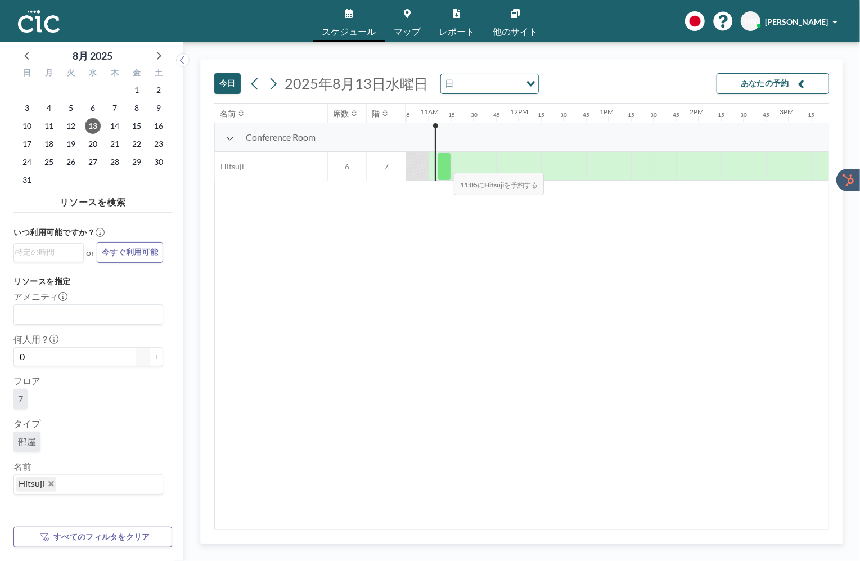  I want to click on span: 6, so click(347, 167).